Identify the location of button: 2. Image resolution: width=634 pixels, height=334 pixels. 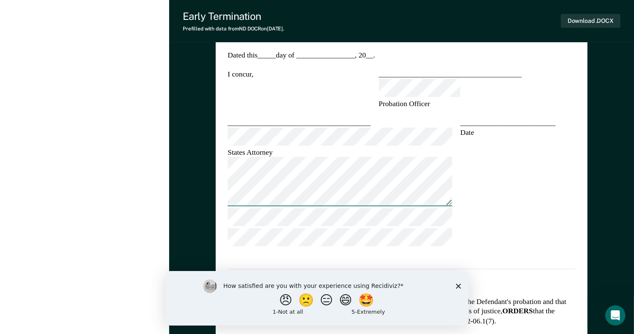
(141, 29).